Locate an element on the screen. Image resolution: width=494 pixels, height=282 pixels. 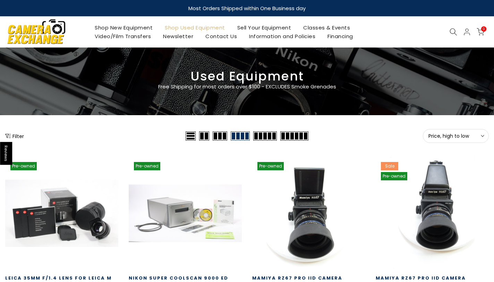
a: Information and Policies is located at coordinates (282, 36).